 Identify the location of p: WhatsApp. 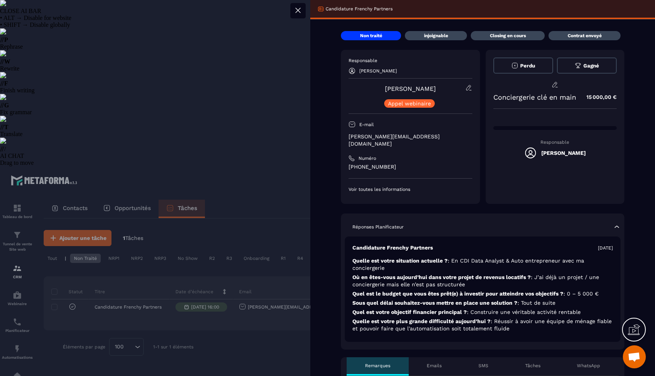
(588, 366).